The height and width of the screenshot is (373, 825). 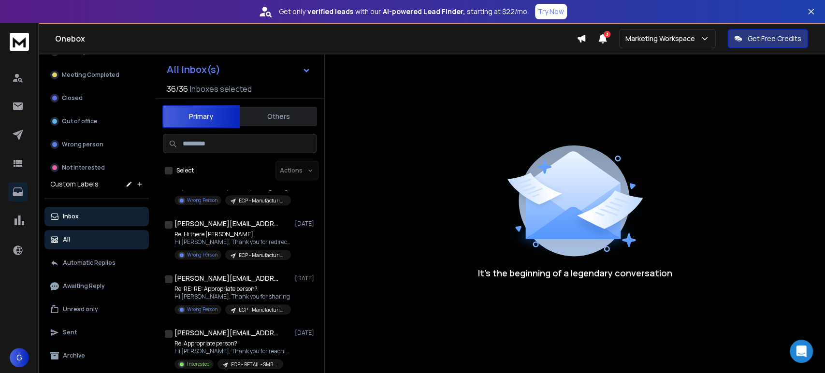 What do you see at coordinates (201, 116) in the screenshot?
I see `button: Primary` at bounding box center [201, 116].